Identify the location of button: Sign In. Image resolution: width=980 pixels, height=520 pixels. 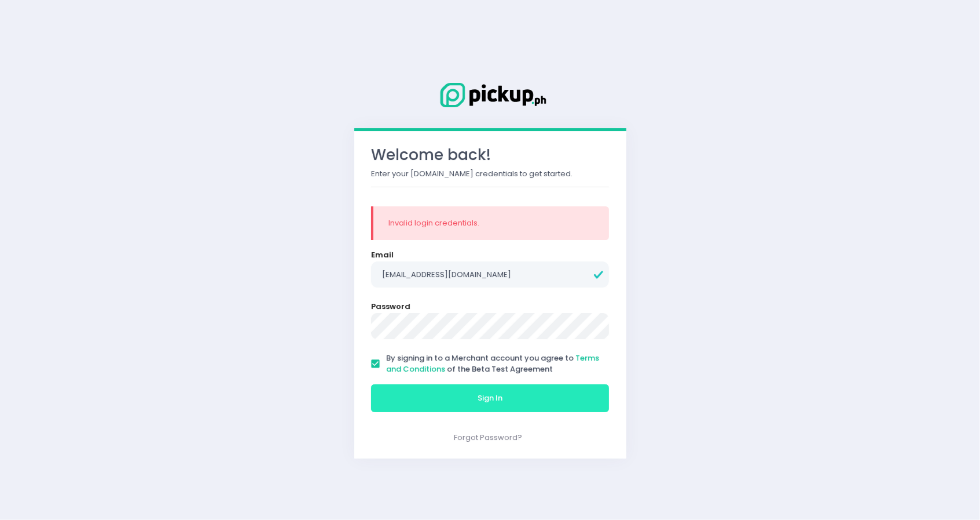
(491, 398).